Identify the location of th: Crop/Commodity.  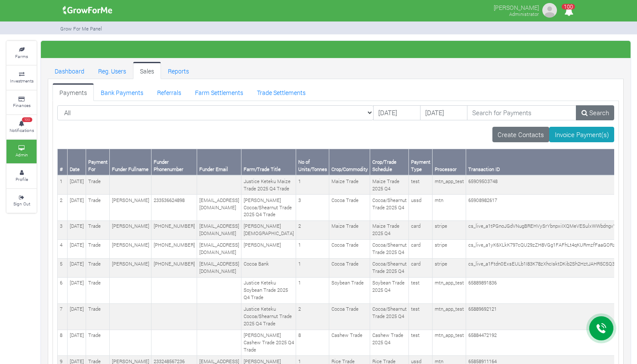
(349, 163).